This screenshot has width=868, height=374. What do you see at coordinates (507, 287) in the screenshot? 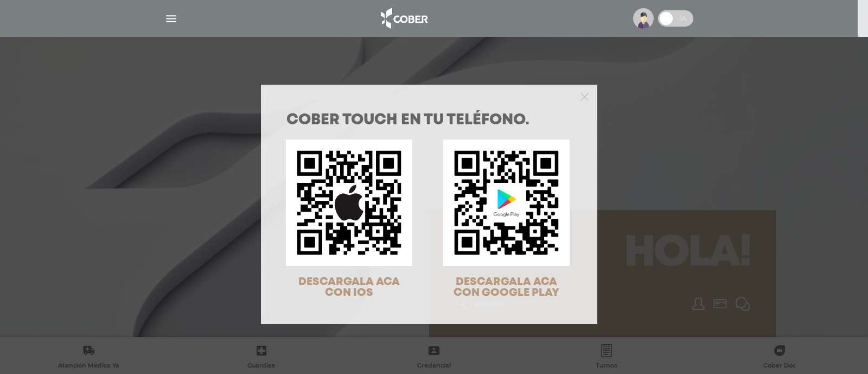
I see `span: DESCARGALA ACA CON GOOGLE PLAY` at bounding box center [507, 287].